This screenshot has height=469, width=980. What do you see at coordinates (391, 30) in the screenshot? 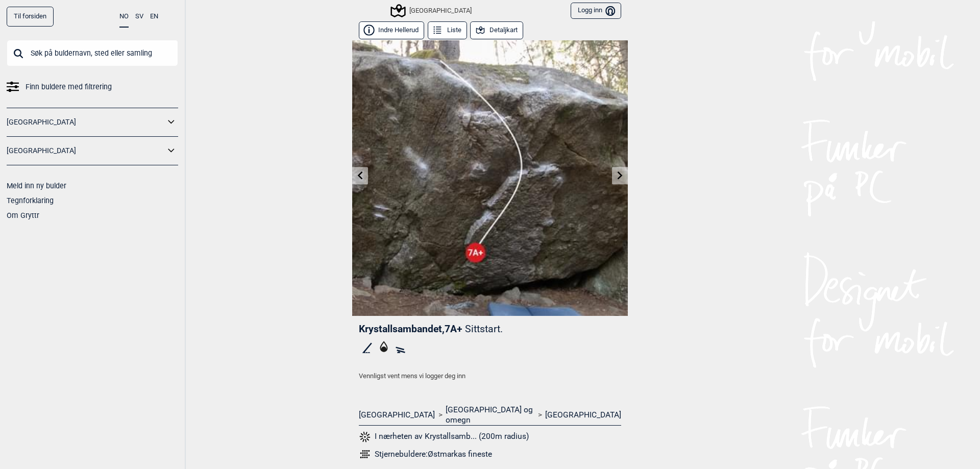
I see `button: Indre Hellerud` at bounding box center [391, 30].